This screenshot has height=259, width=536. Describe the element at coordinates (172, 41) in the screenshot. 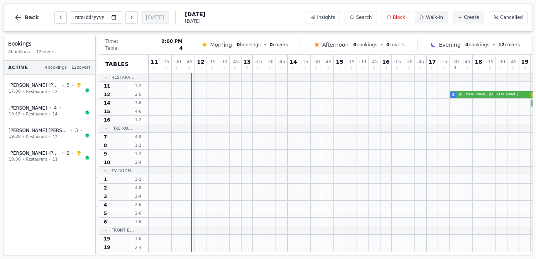

I see `span: 9:00 PM` at that location.